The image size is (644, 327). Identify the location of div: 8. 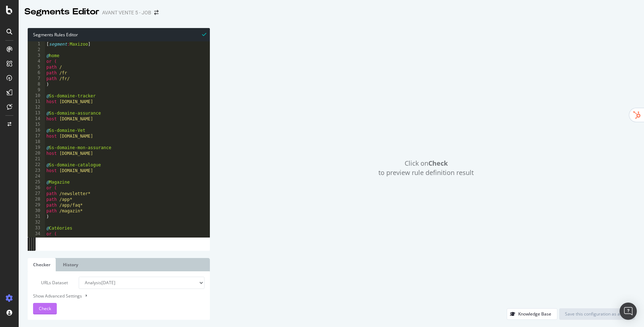
(36, 84).